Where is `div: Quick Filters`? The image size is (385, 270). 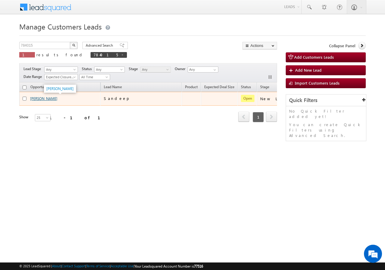
div: Quick Filters is located at coordinates (326, 100).